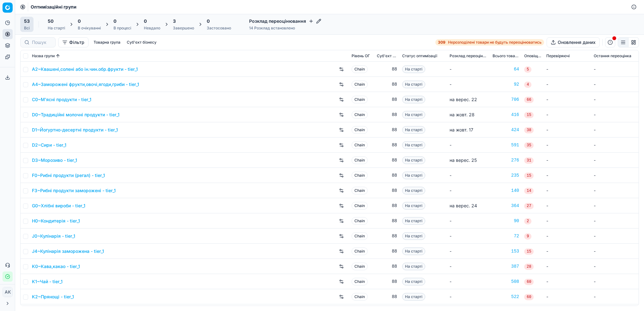  I want to click on span: 31, so click(529, 161).